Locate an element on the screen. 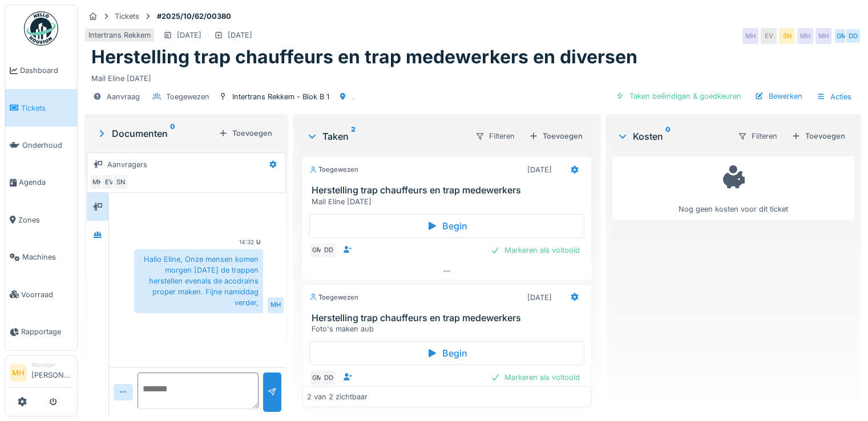 This screenshot has height=421, width=868. div: Aanvraag is located at coordinates (123, 96).